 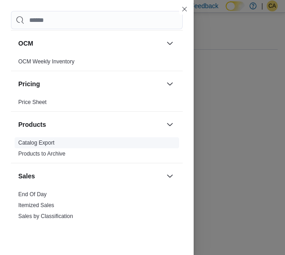 I want to click on span: Price Sheet, so click(x=32, y=102).